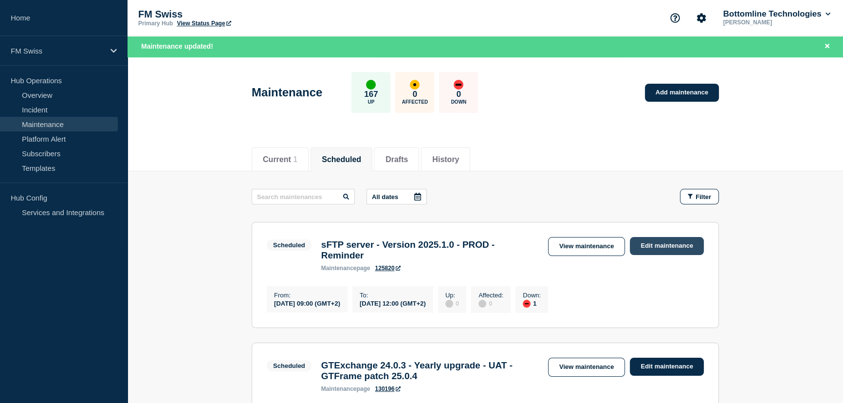 The width and height of the screenshot is (843, 403). Describe the element at coordinates (303, 197) in the screenshot. I see `input: Search maintenances` at that location.